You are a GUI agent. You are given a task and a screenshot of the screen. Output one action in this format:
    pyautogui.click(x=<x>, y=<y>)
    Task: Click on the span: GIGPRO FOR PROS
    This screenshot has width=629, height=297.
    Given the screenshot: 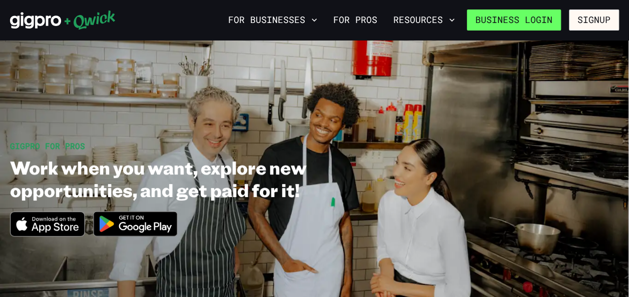 What is the action you would take?
    pyautogui.click(x=48, y=146)
    